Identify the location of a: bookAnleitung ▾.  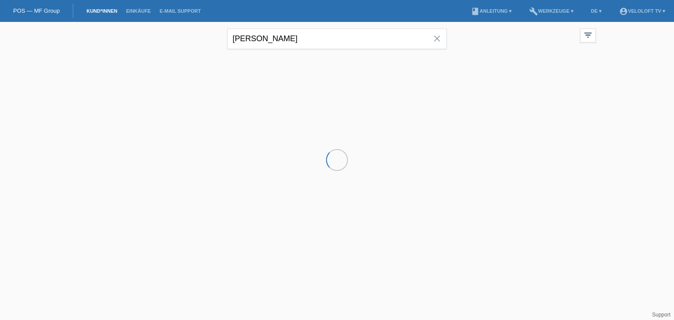
(491, 11).